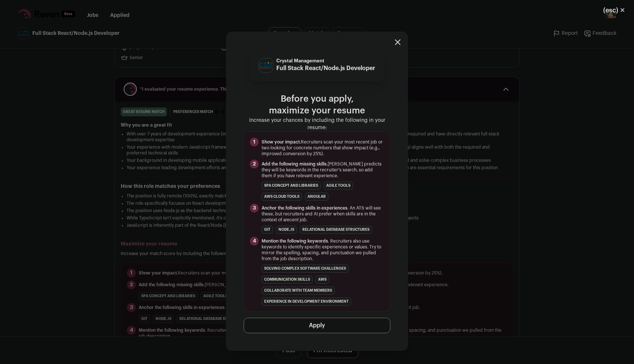 The image size is (634, 364). Describe the element at coordinates (295, 164) in the screenshot. I see `span: Add the following missing skills.` at that location.